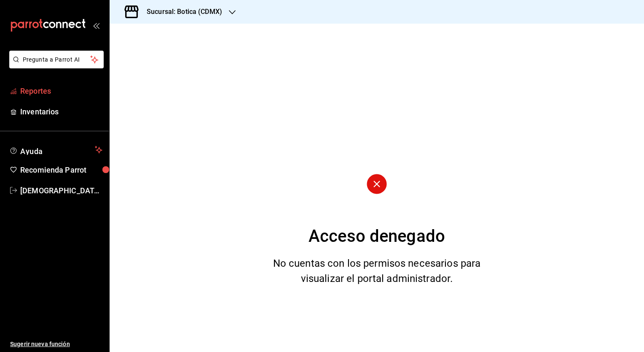 The width and height of the screenshot is (644, 352). I want to click on span: Sugerir nueva función, so click(56, 344).